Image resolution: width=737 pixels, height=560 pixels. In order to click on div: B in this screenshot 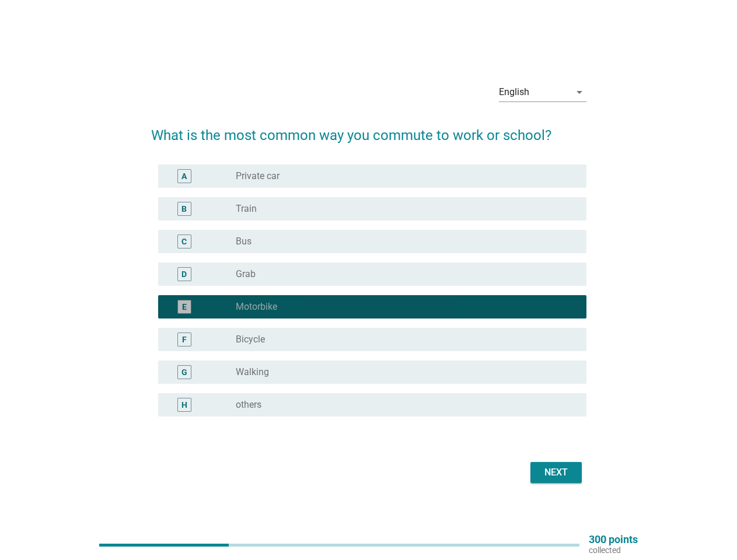, I will do `click(184, 209)`.